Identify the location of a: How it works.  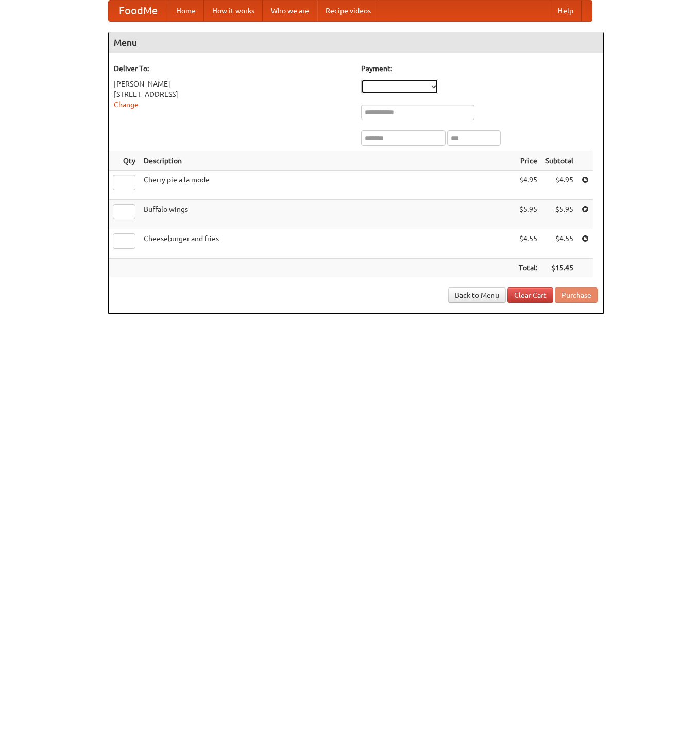
(233, 11).